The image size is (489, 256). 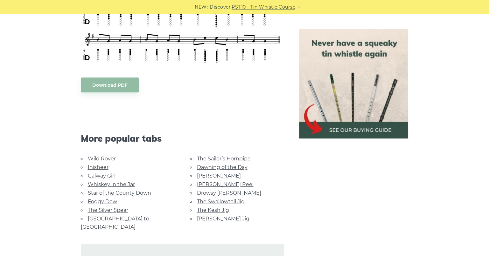 What do you see at coordinates (110, 85) in the screenshot?
I see `a: Download PDF` at bounding box center [110, 85].